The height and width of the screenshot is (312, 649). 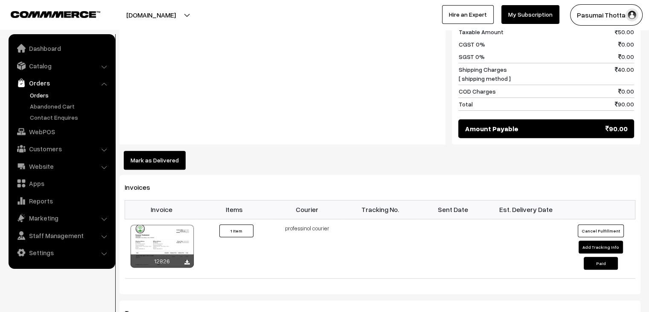 I want to click on button: Mark as Delivered, so click(x=154, y=160).